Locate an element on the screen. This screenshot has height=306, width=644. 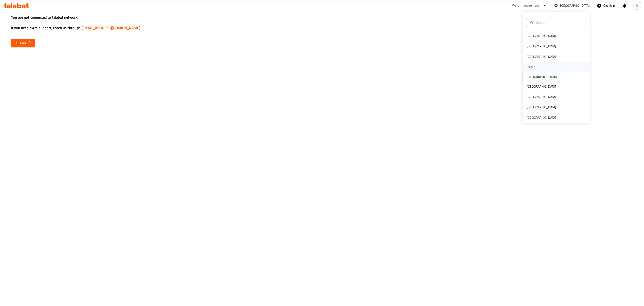
input: Search is located at coordinates (559, 23).